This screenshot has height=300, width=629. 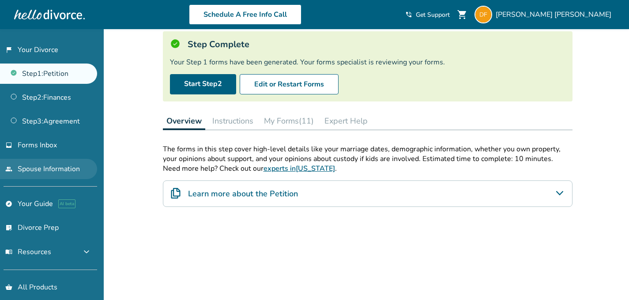 I want to click on span: list_alt_check, so click(x=9, y=228).